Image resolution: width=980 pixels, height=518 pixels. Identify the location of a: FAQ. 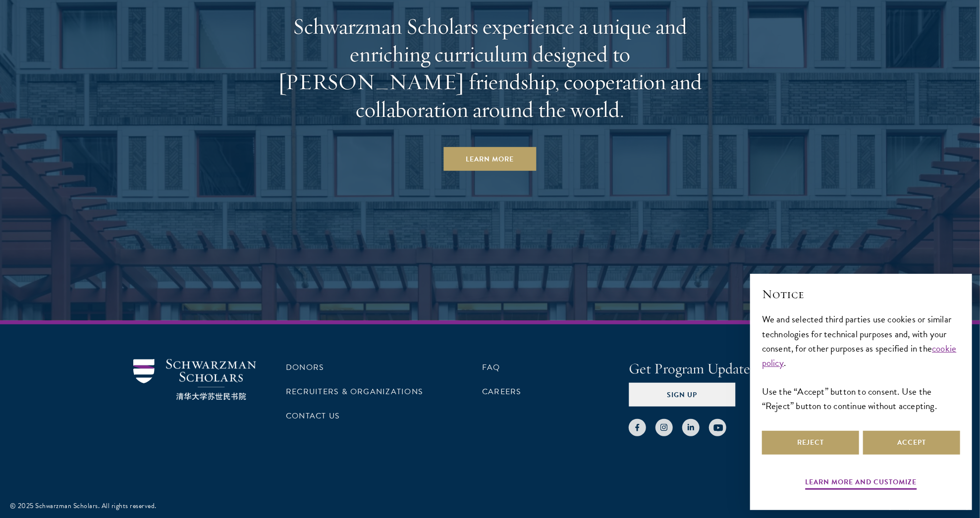
(491, 368).